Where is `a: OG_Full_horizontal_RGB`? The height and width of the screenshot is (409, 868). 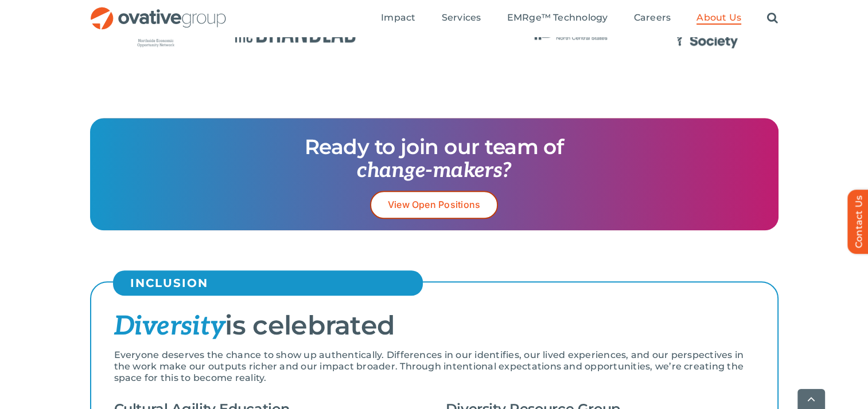 a: OG_Full_horizontal_RGB is located at coordinates (159, 11).